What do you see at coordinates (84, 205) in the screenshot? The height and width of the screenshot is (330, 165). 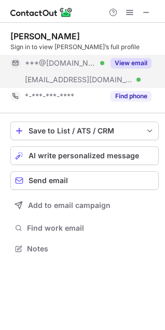 I see `button: Add to email campaign` at bounding box center [84, 205].